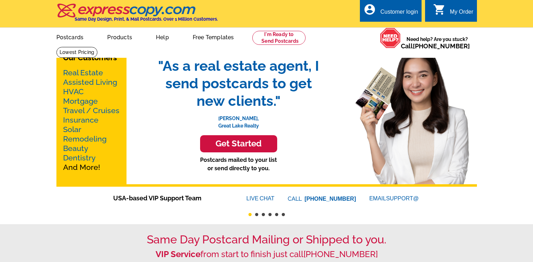 Image resolution: width=533 pixels, height=262 pixels. I want to click on a: Insurance, so click(81, 120).